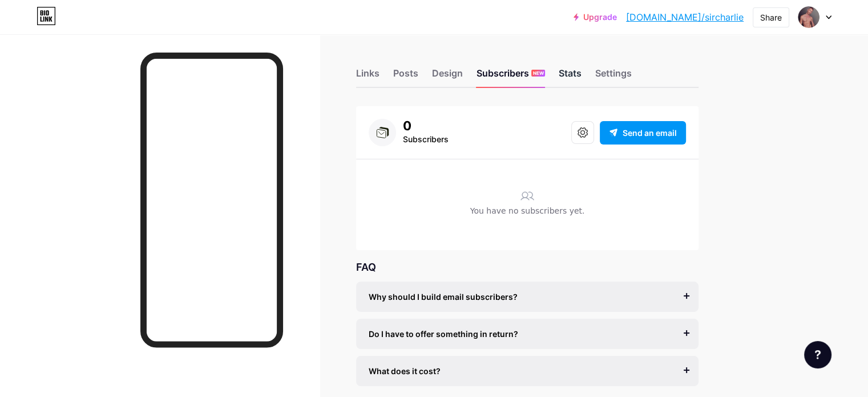  I want to click on a: Upgrade, so click(596, 17).